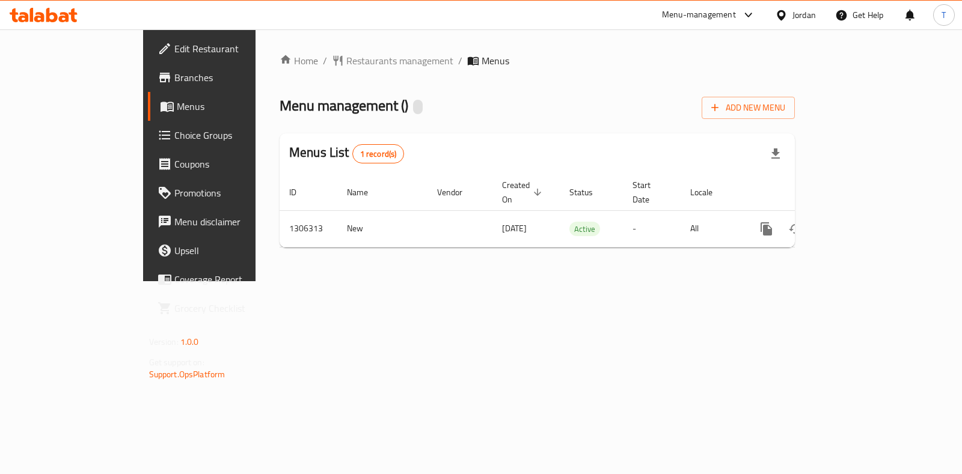 Image resolution: width=962 pixels, height=474 pixels. I want to click on span: 1 record(s), so click(378, 154).